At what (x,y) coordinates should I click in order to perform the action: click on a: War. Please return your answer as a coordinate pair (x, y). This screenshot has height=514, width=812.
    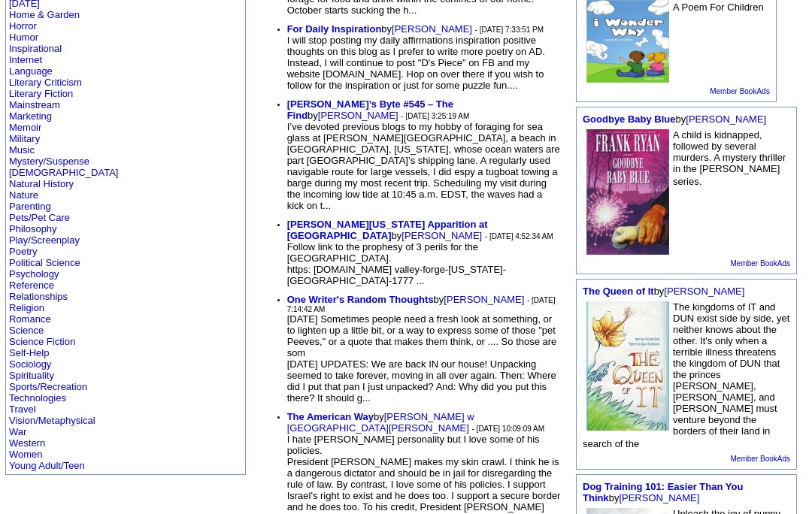
    Looking at the image, I should click on (17, 432).